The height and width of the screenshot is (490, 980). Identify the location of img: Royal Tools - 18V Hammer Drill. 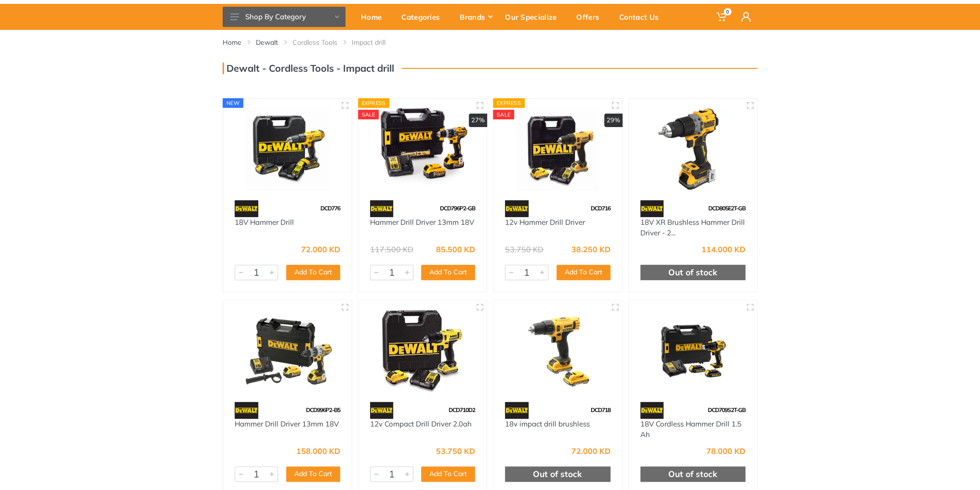
(288, 149).